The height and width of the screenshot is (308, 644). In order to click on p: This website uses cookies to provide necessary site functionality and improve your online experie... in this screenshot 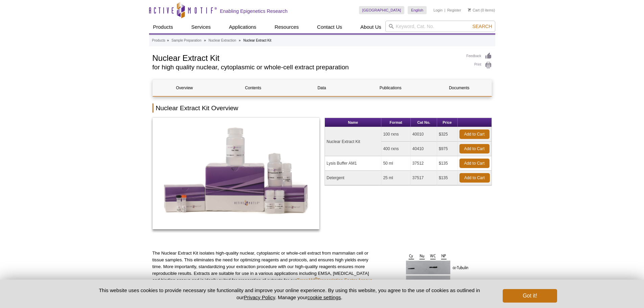, I will do `click(290, 294)`.